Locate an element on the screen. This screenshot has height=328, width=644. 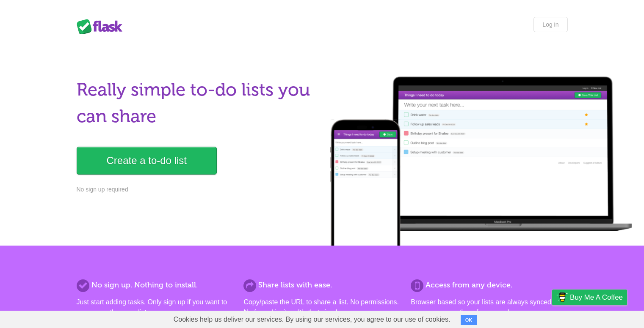
a: Log in is located at coordinates (550, 24).